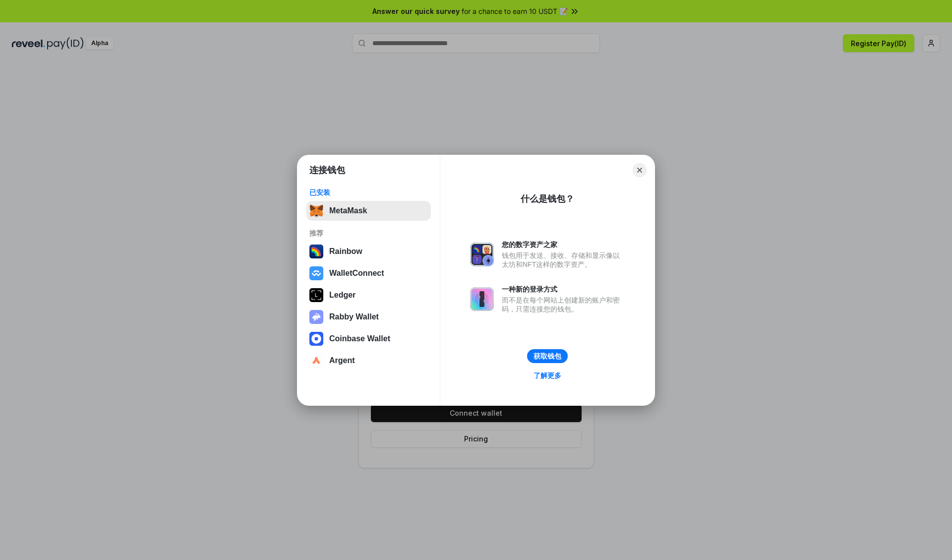 The height and width of the screenshot is (560, 952). What do you see at coordinates (316, 295) in the screenshot?
I see `img: svg+xml,%3Csvg%20xmlns%3D%22http%3A%2F%2Fwww.w3.org%2F2000%2Fsvg%22%20width%3D%2228%22%20height%3...` at bounding box center [316, 295].